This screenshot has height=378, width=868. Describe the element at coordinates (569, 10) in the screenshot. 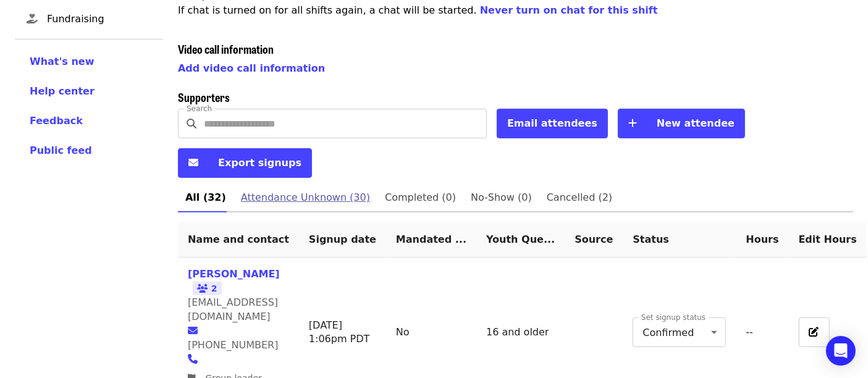

I see `button: Never turn on chat for this shift` at that location.